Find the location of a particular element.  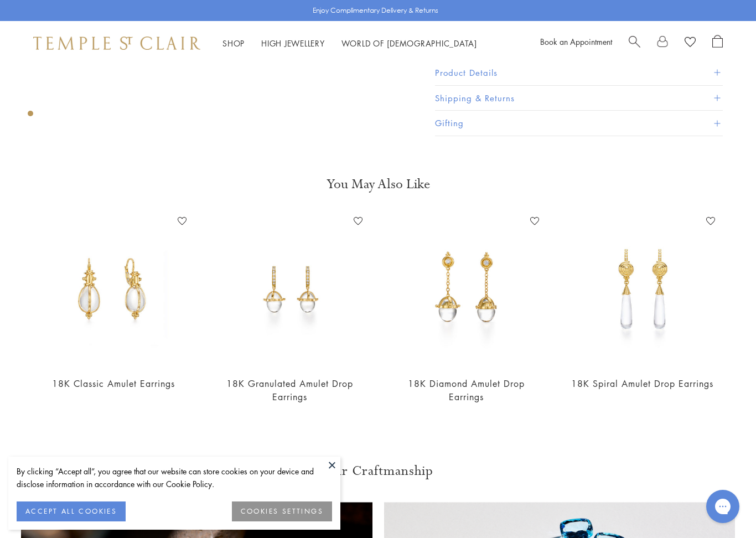

button: Product Details is located at coordinates (578, 72).